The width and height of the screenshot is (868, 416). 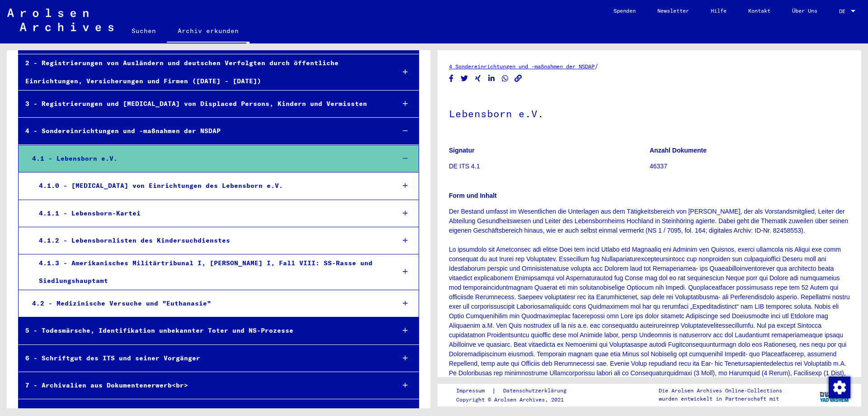 What do you see at coordinates (518, 78) in the screenshot?
I see `button: Copy link` at bounding box center [518, 78].